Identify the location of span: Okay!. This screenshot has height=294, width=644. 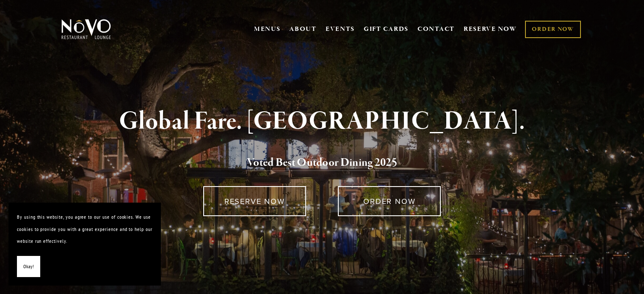
(28, 267).